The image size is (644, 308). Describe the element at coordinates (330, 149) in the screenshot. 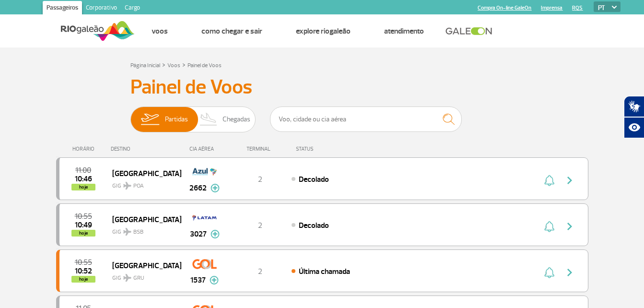

I see `div: STATUS` at that location.